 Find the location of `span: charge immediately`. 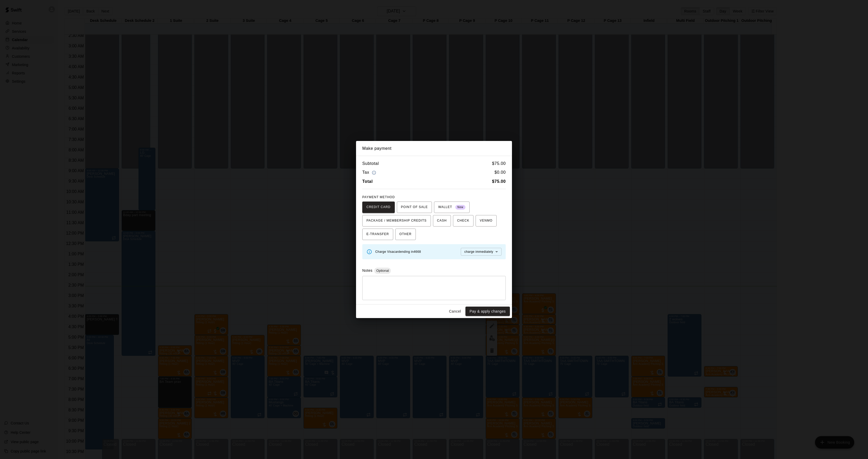

span: charge immediately is located at coordinates (479, 252).